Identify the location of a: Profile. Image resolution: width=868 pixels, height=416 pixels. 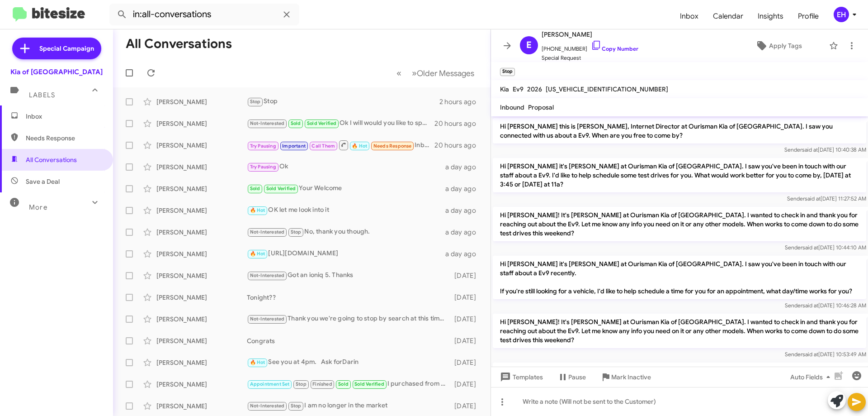
(809, 16).